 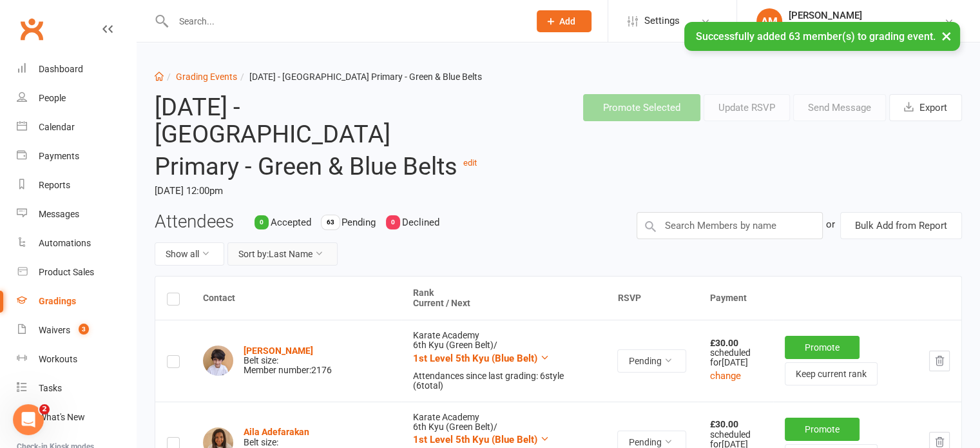 I want to click on a: Waivers 3, so click(x=76, y=330).